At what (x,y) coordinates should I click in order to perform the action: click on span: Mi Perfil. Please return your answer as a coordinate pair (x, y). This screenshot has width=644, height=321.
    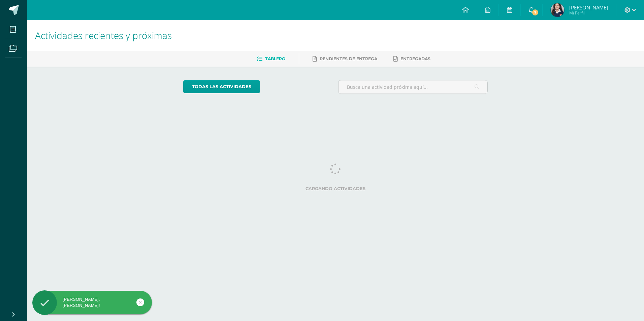
    Looking at the image, I should click on (588, 13).